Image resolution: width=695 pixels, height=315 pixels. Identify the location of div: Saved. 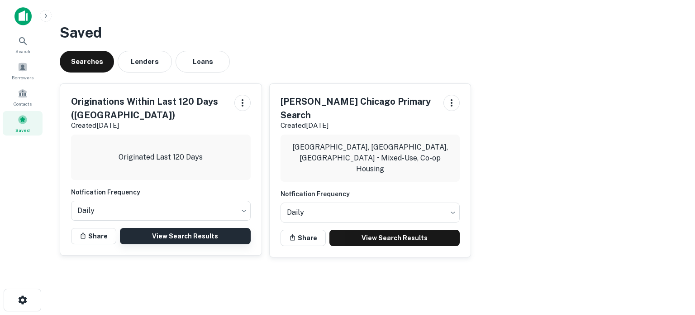
(23, 123).